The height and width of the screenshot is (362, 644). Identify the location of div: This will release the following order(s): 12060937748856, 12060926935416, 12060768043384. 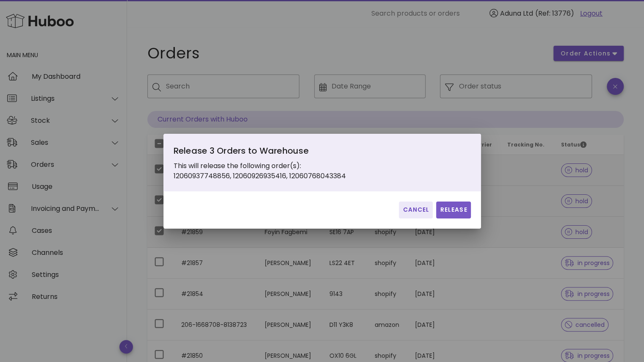
(268, 163).